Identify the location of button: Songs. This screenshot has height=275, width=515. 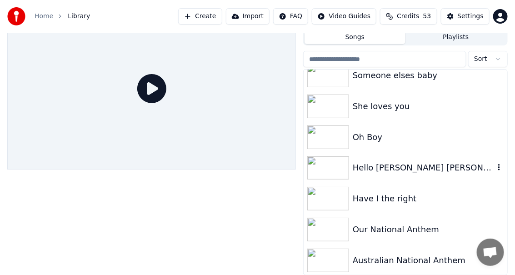
(355, 37).